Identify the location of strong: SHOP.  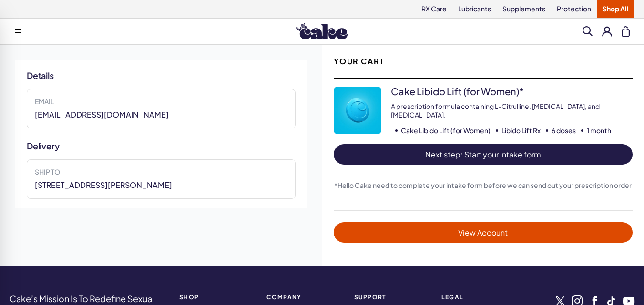
(217, 297).